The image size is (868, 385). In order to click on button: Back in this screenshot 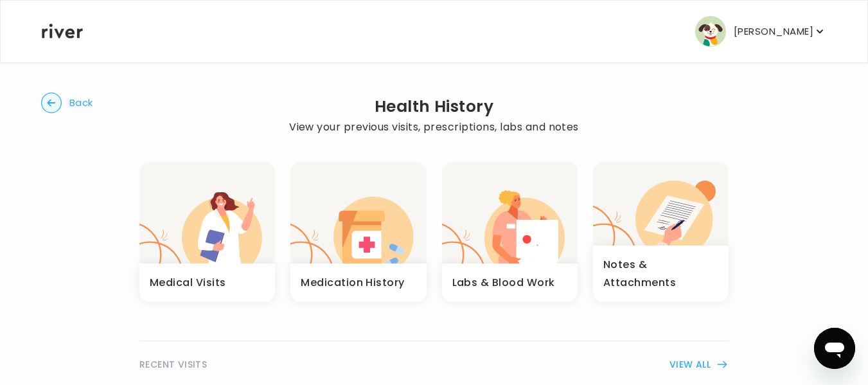, I will do `click(67, 103)`.